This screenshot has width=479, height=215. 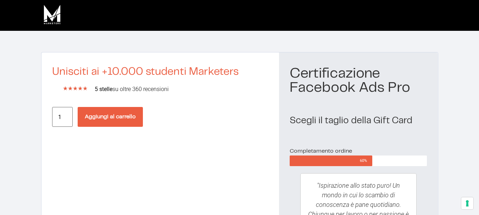 What do you see at coordinates (110, 117) in the screenshot?
I see `button: Aggiungi al carrello` at bounding box center [110, 117].